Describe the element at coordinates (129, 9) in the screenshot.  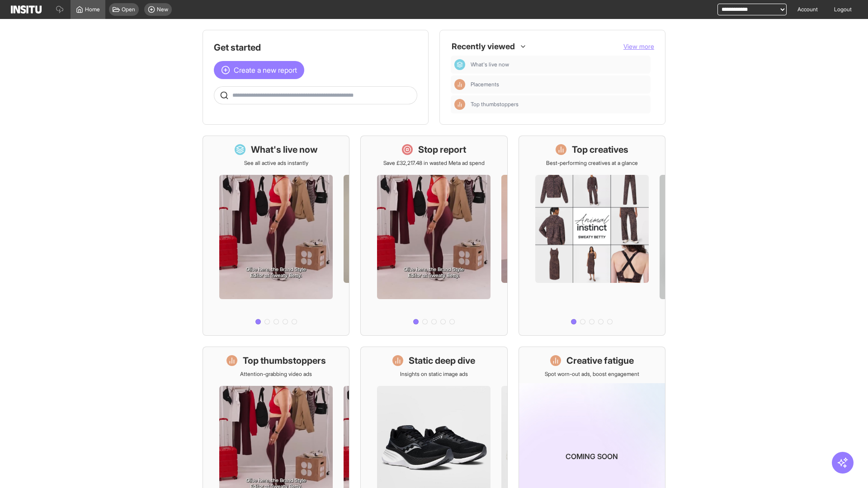
I see `span: Open` at that location.